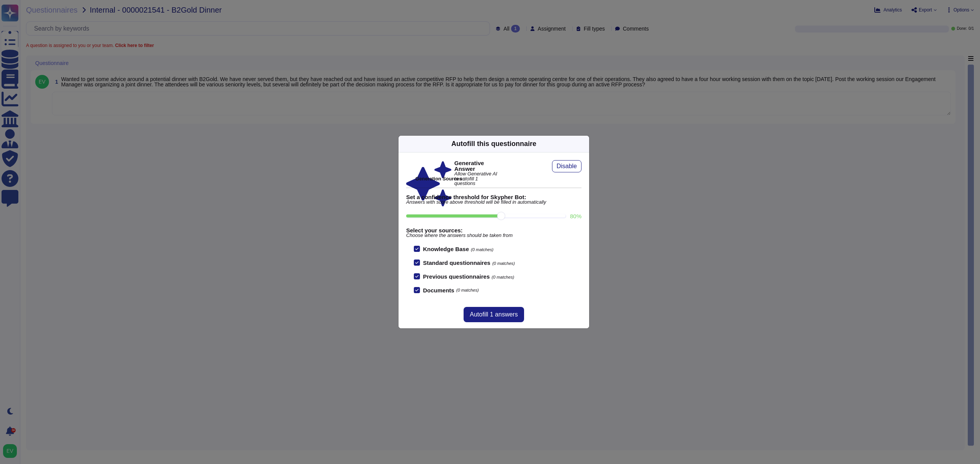 The height and width of the screenshot is (464, 980). I want to click on span: Answers with score above threshold will be filled in automatically, so click(494, 202).